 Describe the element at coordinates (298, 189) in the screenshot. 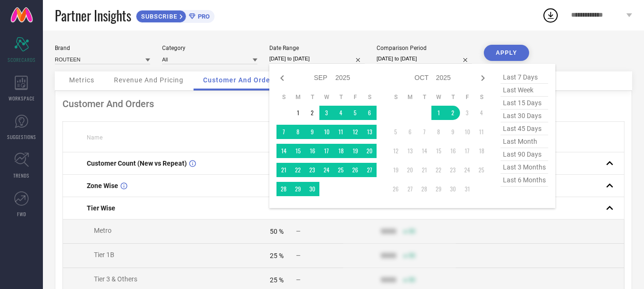

I see `td: Mon Sep 29 2025` at that location.